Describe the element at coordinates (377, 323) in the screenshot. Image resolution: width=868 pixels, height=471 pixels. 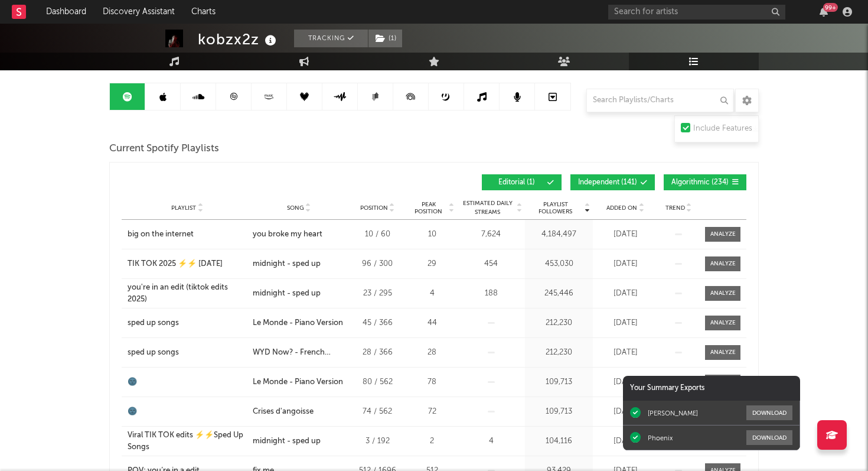
I see `div: 45 / 366` at that location.